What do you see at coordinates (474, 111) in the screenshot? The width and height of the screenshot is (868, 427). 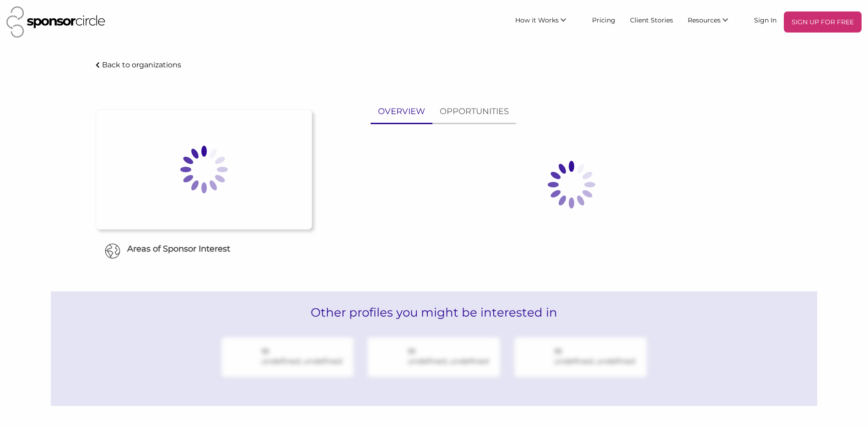 I see `p: OPPORTUNITIES` at bounding box center [474, 111].